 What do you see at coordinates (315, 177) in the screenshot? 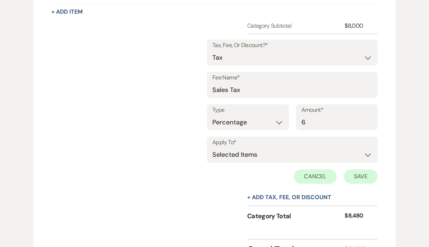
I see `button: Cancel` at bounding box center [315, 177].